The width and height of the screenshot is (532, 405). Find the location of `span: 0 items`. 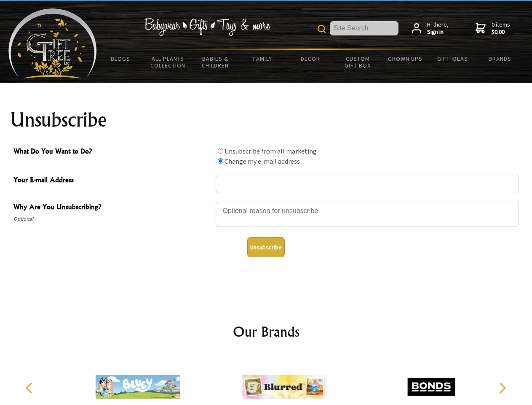

span: 0 items is located at coordinates (501, 28).